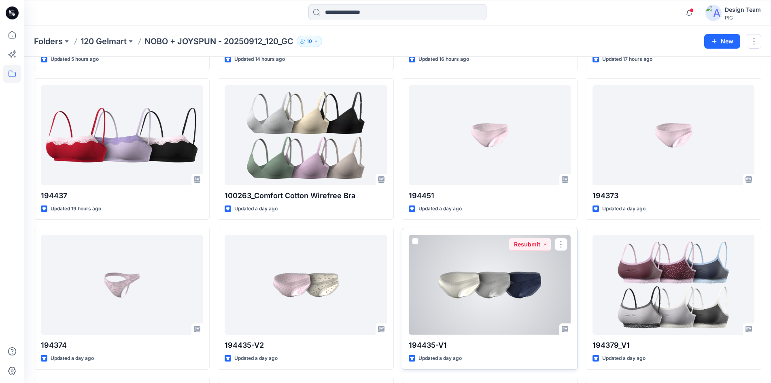 Image resolution: width=771 pixels, height=383 pixels. What do you see at coordinates (674, 345) in the screenshot?
I see `p: 194379_V1` at bounding box center [674, 345].